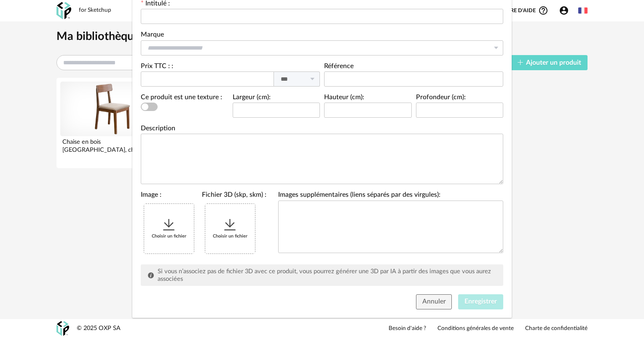 This screenshot has width=644, height=338. I want to click on label: Ce produit est une texture :, so click(181, 99).